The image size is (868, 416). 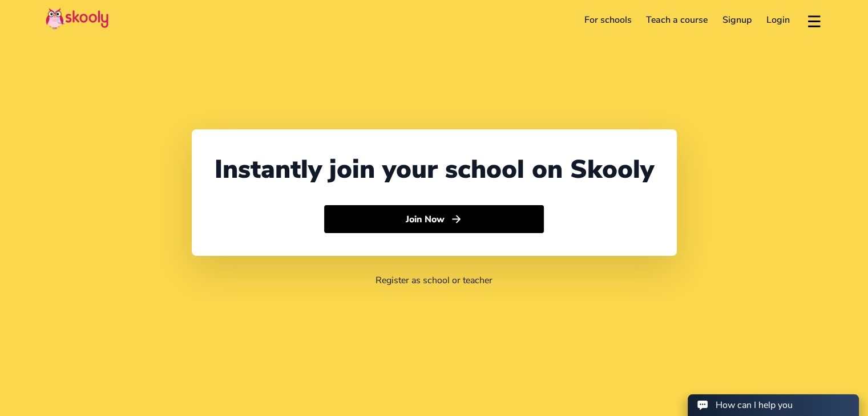 I want to click on button: menu outline, so click(x=813, y=20).